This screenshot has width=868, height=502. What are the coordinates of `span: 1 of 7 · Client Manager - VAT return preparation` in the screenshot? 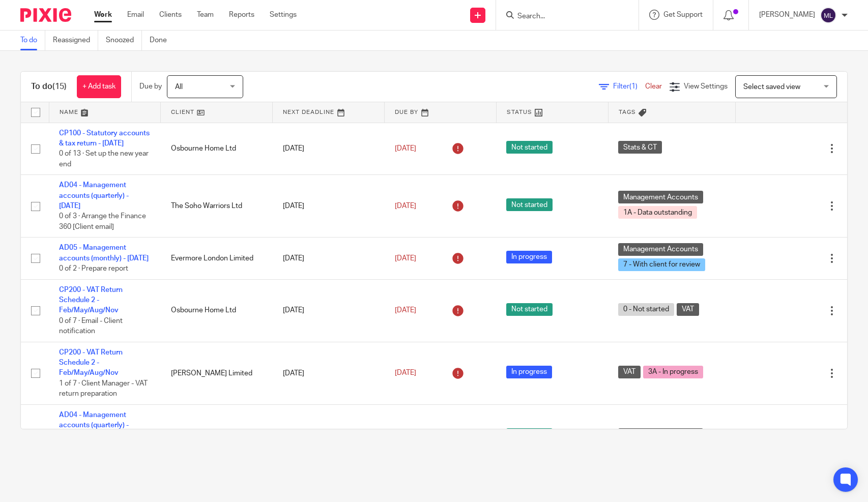 It's located at (103, 388).